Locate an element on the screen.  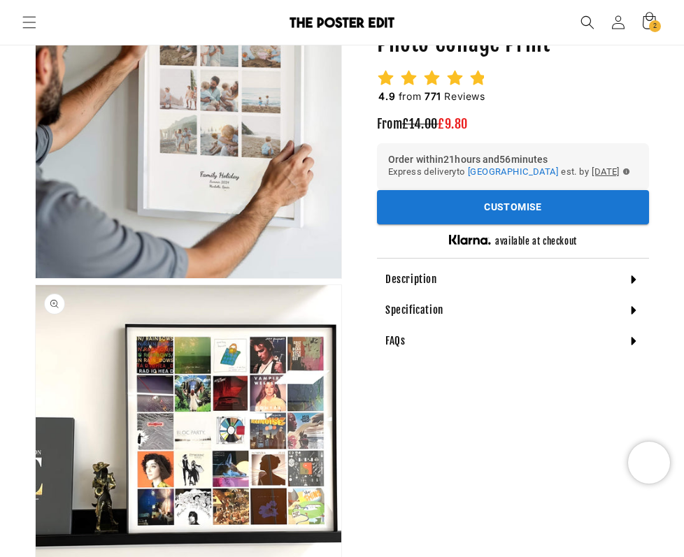
h4: FAQs is located at coordinates (395, 341).